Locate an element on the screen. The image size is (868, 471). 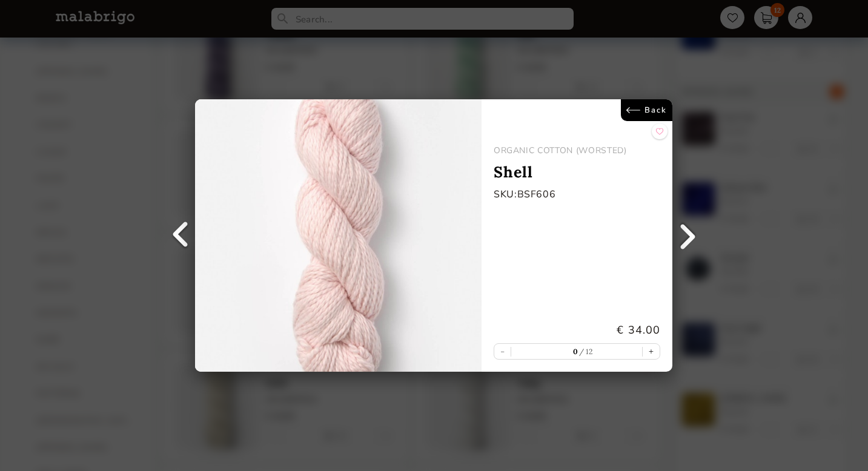
p: Shell is located at coordinates (576, 172).